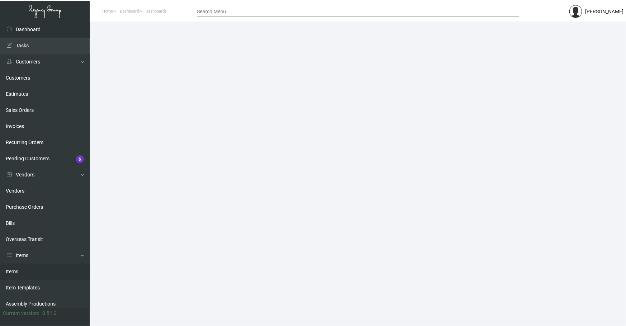 This screenshot has height=326, width=626. Describe the element at coordinates (576, 11) in the screenshot. I see `img: admin@bootstrapmaster.com` at that location.